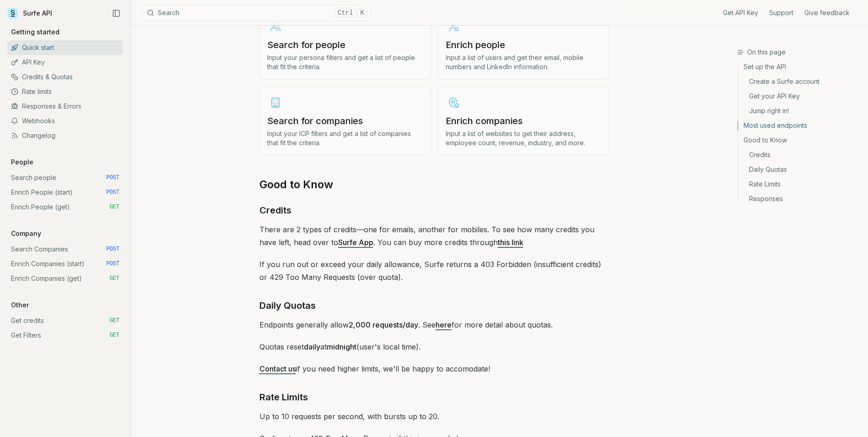 The image size is (868, 437). Describe the element at coordinates (383, 325) in the screenshot. I see `strong: 2,000 requests/day` at that location.